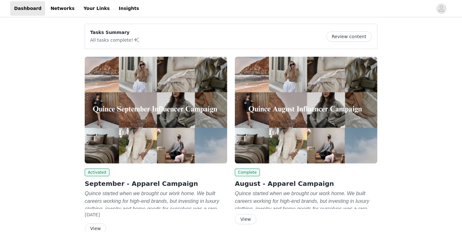  What do you see at coordinates (156, 184) in the screenshot?
I see `h2: September - Apparel Campaign` at bounding box center [156, 184].